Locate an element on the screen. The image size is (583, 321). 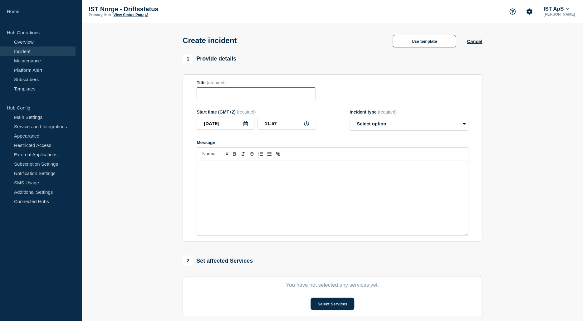
p: You have not selected any services yet. is located at coordinates (332, 285).